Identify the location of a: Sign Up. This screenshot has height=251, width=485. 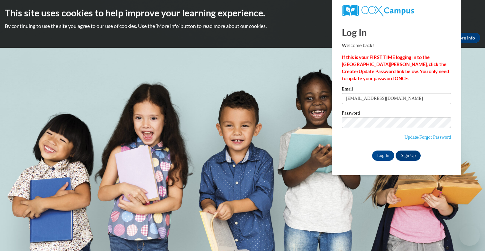
(408, 156).